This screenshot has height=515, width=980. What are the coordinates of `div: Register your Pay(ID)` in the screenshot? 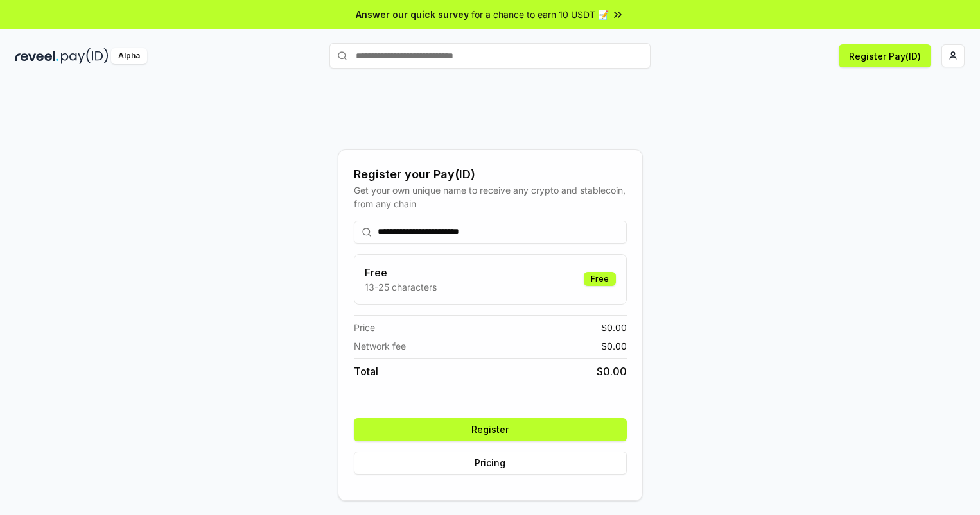 It's located at (490, 175).